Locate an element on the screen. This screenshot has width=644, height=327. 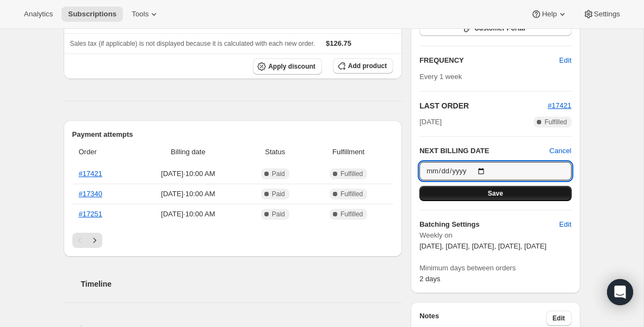
th: Order is located at coordinates (103, 152).